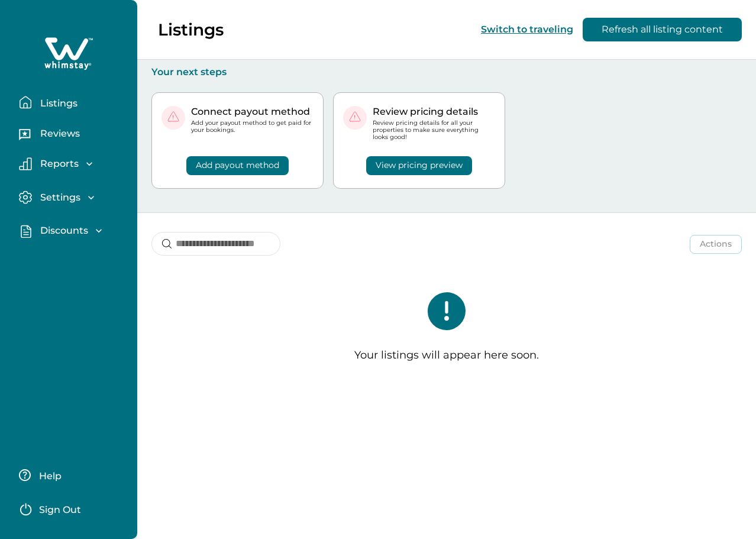 The image size is (756, 539). What do you see at coordinates (73, 164) in the screenshot?
I see `button: Reports` at bounding box center [73, 164].